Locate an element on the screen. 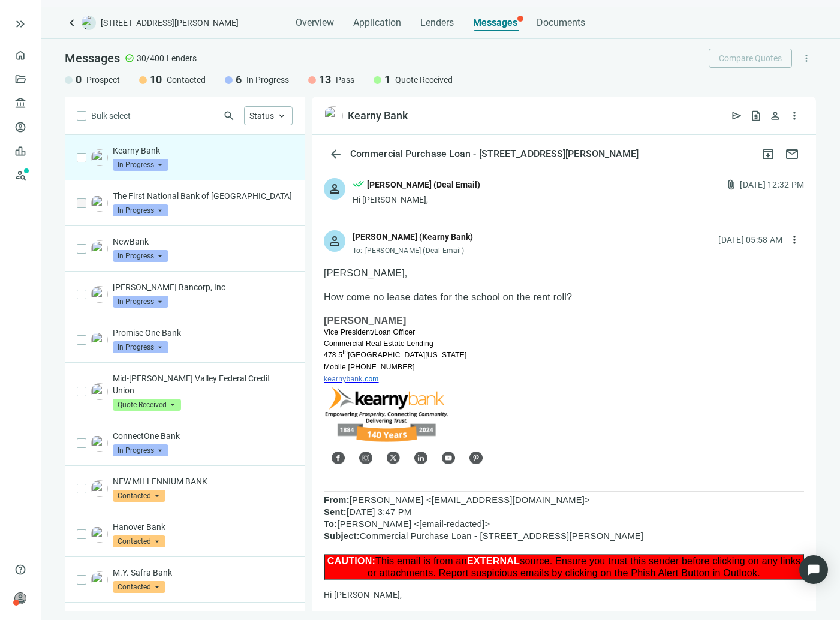 This screenshot has height=620, width=840. button: request_quote is located at coordinates (756, 116).